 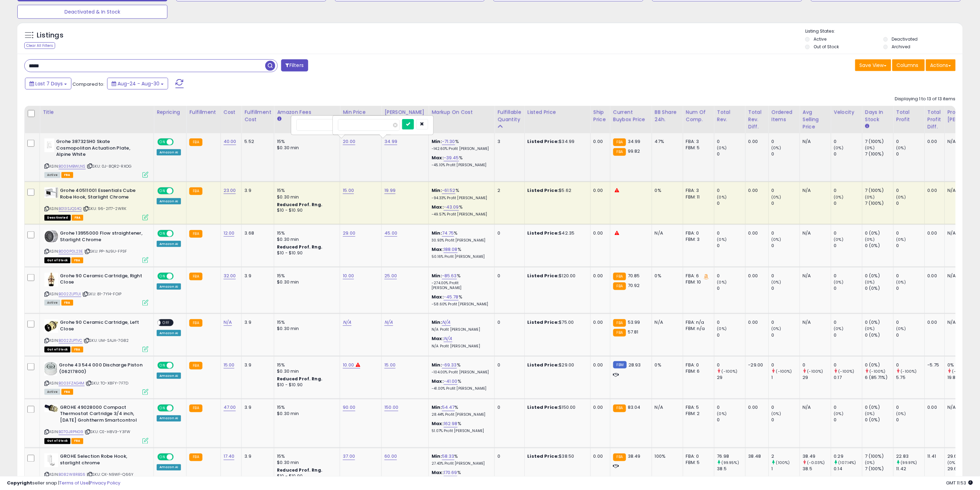 I want to click on a: 58.33, so click(x=449, y=457).